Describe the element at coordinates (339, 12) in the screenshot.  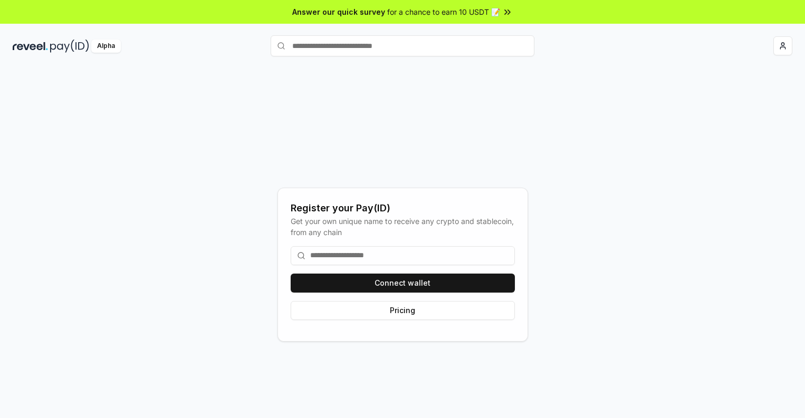
I see `span: Answer our quick survey` at that location.